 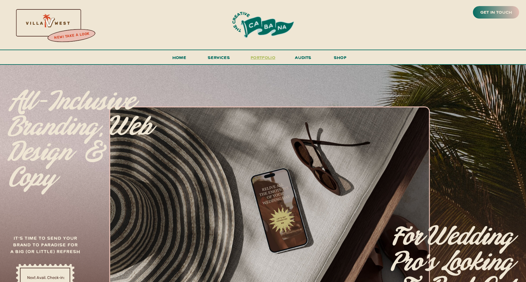 I want to click on h3: Home, so click(x=179, y=59).